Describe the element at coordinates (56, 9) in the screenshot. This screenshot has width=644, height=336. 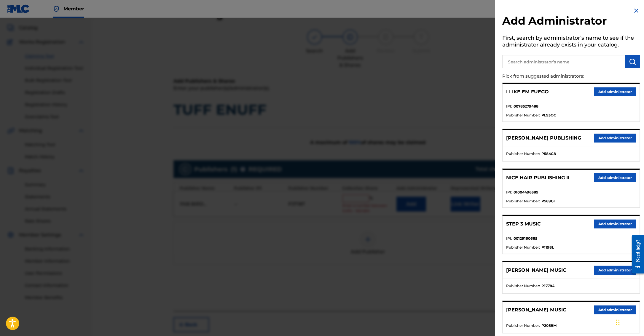
I see `img: Top Rightsholder` at that location.